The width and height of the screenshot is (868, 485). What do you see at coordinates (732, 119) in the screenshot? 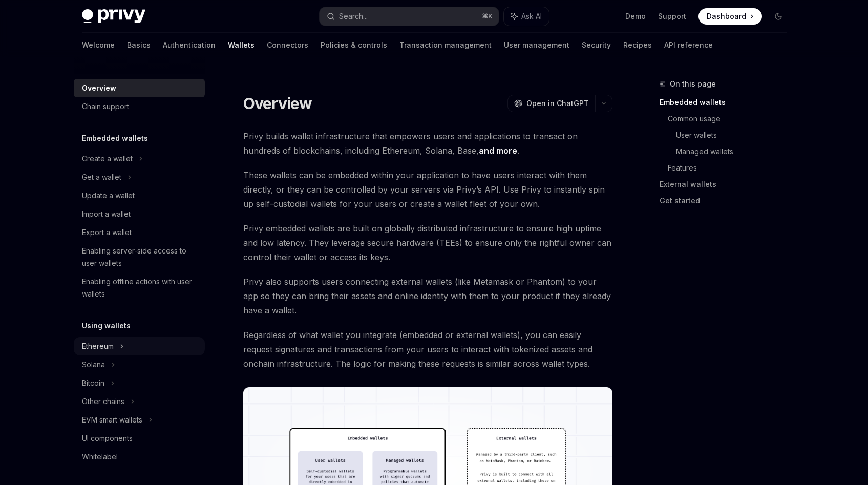
I see `a: Common usage` at bounding box center [732, 119].